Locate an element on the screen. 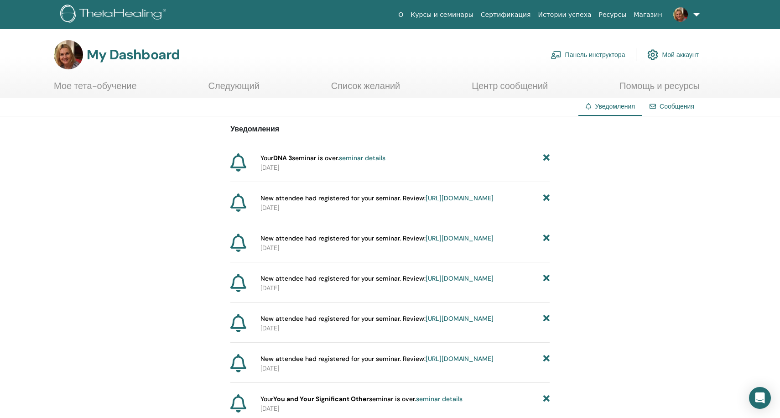 This screenshot has height=418, width=780. a: Помощь и ресурсы is located at coordinates (660, 89).